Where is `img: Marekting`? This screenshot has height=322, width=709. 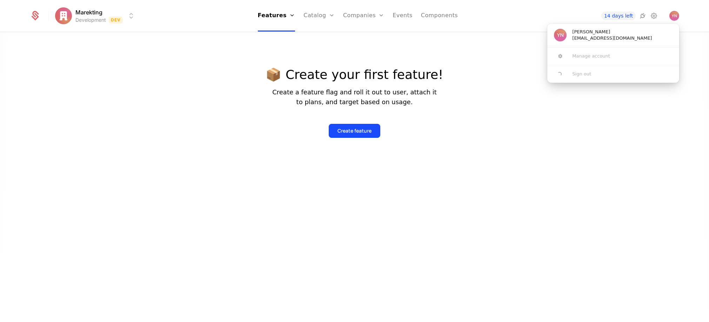 img: Marekting is located at coordinates (64, 16).